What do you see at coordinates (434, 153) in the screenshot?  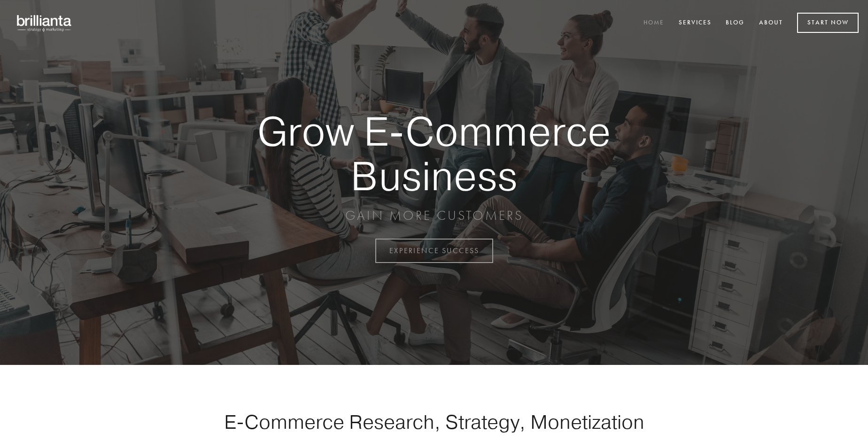 I see `strong: Grow E-Commerce Business` at bounding box center [434, 153].